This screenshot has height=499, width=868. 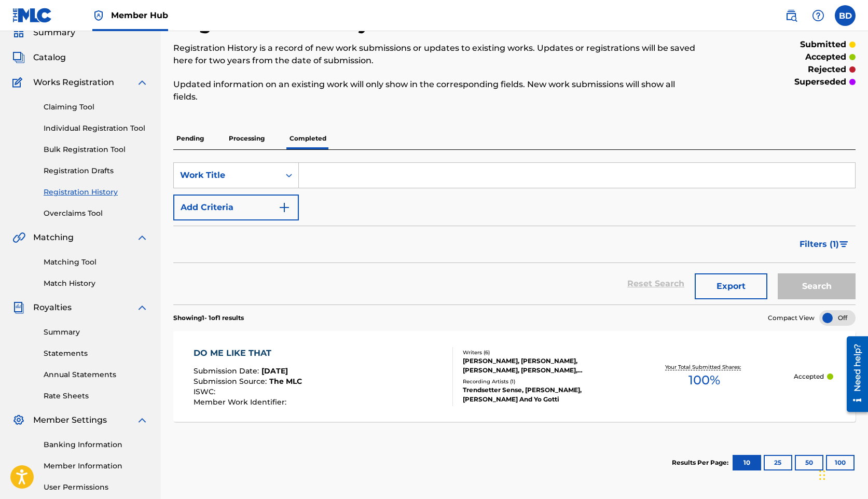 I want to click on img: MLC Logo, so click(x=32, y=15).